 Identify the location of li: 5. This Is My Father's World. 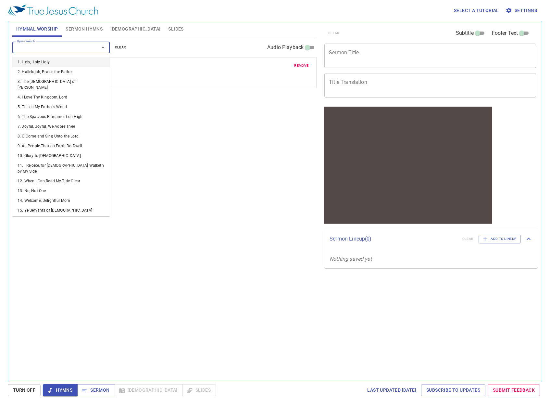
(61, 107).